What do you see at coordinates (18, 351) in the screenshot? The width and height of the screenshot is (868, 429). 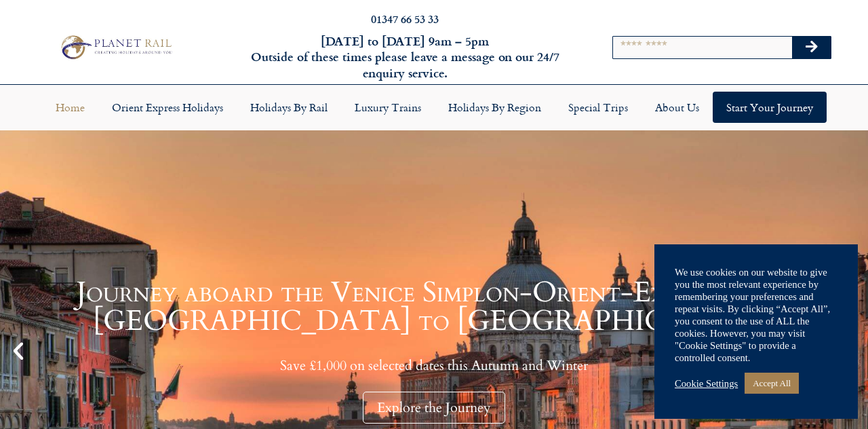 I see `div: Previous slide` at bounding box center [18, 351].